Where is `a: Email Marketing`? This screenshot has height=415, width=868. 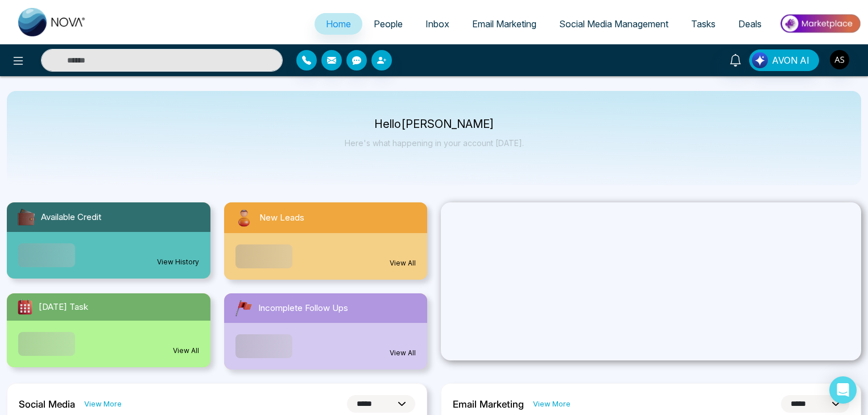 a: Email Marketing is located at coordinates (504, 24).